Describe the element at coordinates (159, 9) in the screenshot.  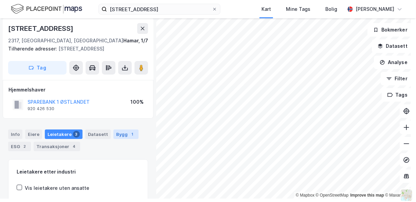
I see `input: Søk på adresse, matrikkel, gårdeiere, leietakere eller personer` at that location.